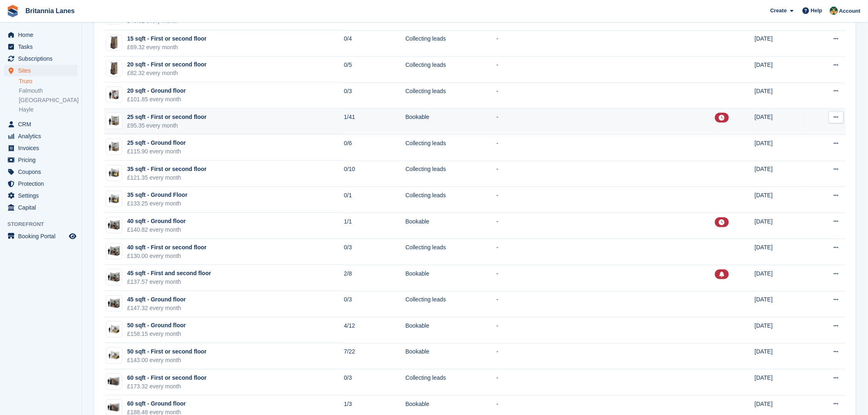  I want to click on span: Booking Portal, so click(42, 237).